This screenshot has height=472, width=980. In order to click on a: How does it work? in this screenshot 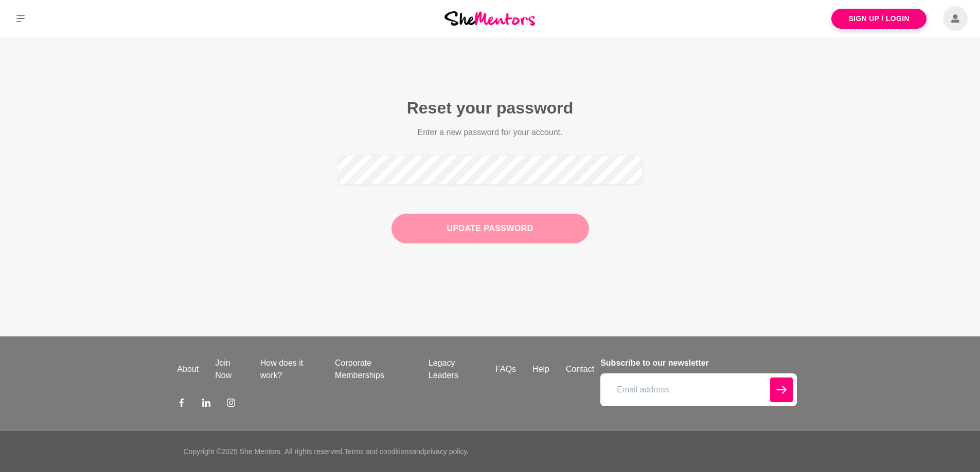, I will do `click(289, 369)`.